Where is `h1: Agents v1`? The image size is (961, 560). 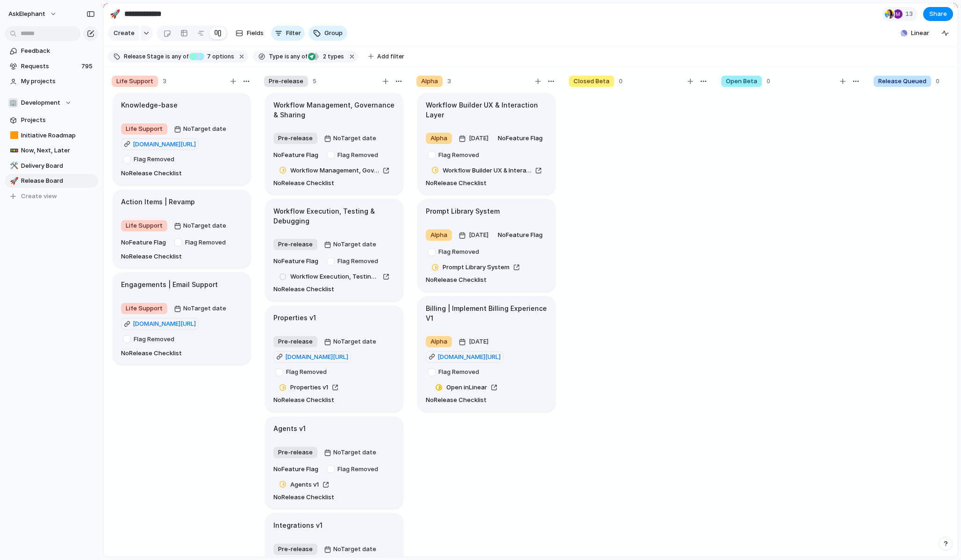 h1: Agents v1 is located at coordinates (289, 429).